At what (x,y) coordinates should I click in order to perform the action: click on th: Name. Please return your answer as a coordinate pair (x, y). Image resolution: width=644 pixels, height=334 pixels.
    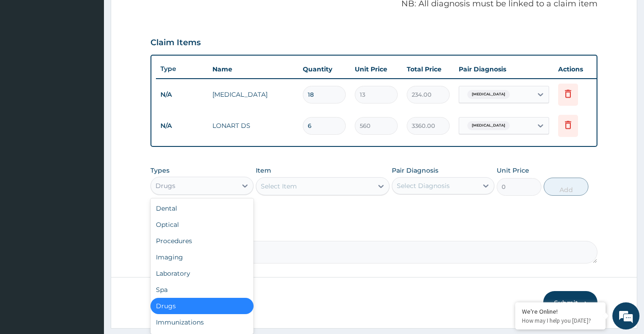
    Looking at the image, I should click on (253, 70).